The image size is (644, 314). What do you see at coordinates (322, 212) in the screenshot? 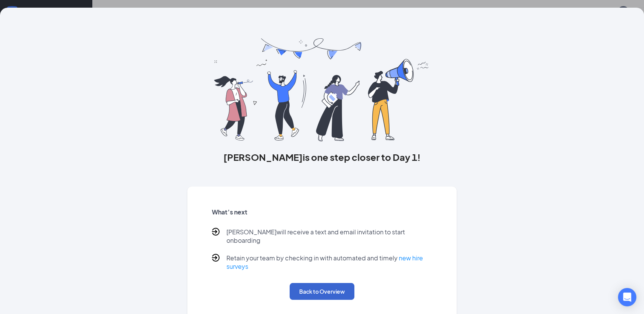
I see `h5: What’s next` at bounding box center [322, 212].